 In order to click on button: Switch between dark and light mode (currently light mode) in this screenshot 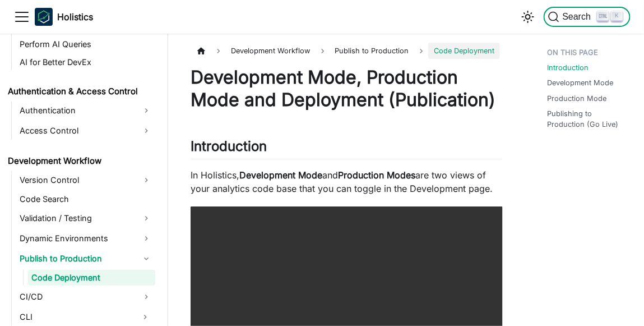, I will do `click(528, 17)`.